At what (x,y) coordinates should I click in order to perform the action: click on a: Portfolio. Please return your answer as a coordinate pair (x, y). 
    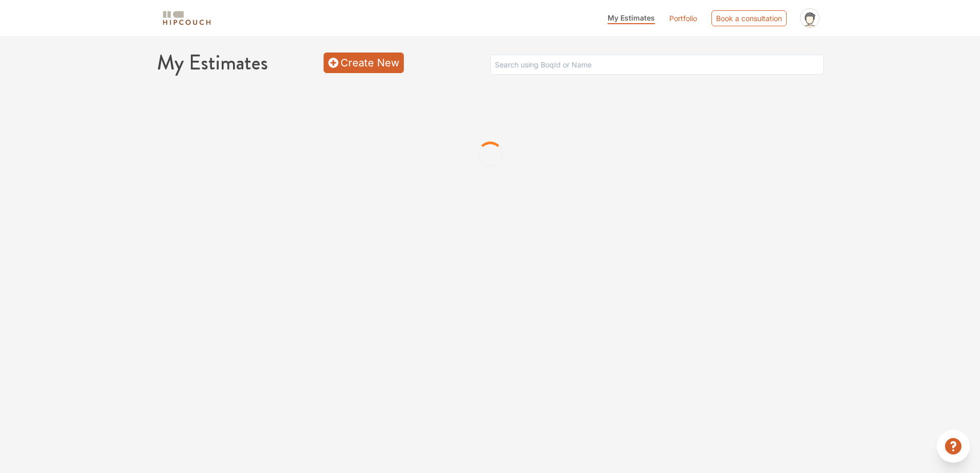
    Looking at the image, I should click on (683, 18).